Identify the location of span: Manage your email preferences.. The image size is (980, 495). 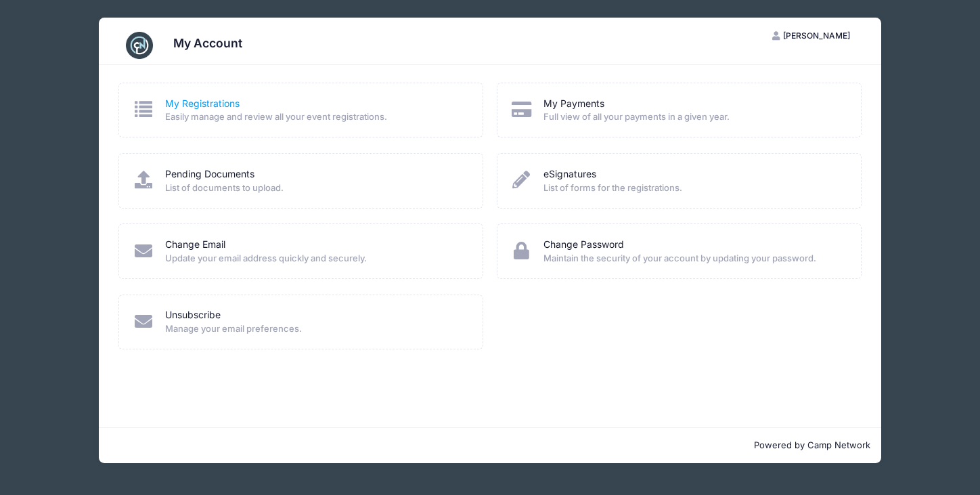
(314, 329).